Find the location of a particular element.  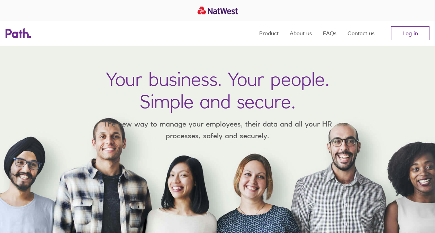

a: Product is located at coordinates (269, 33).